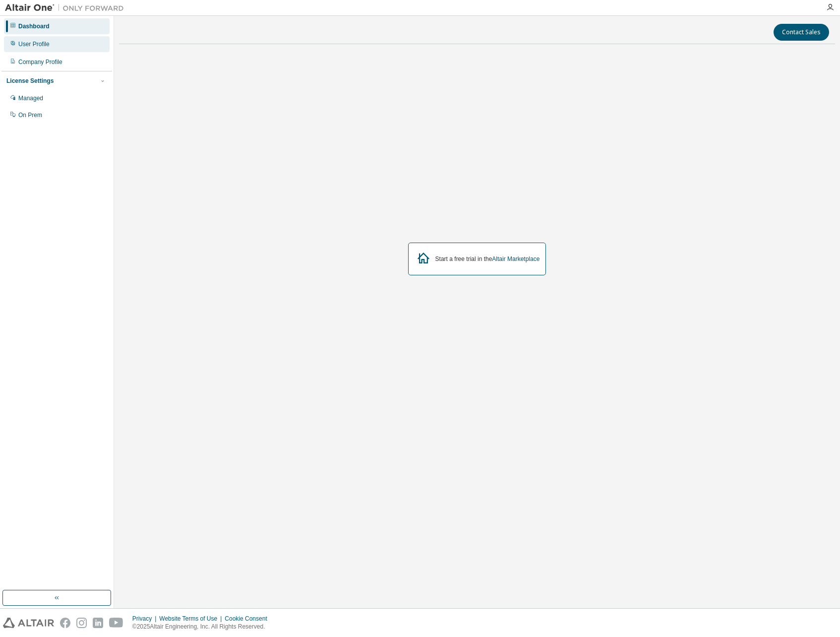 This screenshot has height=637, width=840. Describe the element at coordinates (67, 8) in the screenshot. I see `img: Altair One` at that location.